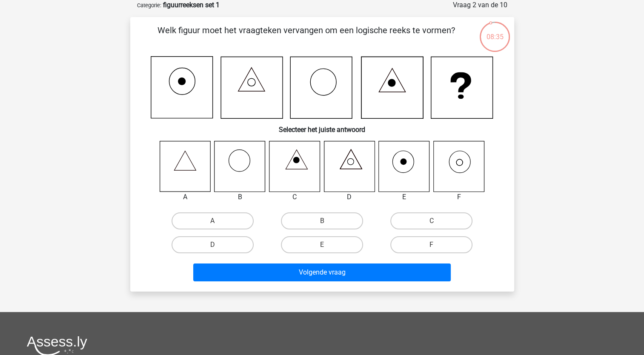 Image resolution: width=644 pixels, height=355 pixels. What do you see at coordinates (322, 245) in the screenshot?
I see `label: E` at bounding box center [322, 245].